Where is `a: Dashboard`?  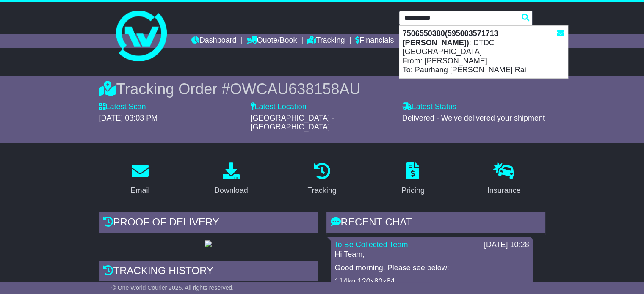 a: Dashboard is located at coordinates (214, 41).